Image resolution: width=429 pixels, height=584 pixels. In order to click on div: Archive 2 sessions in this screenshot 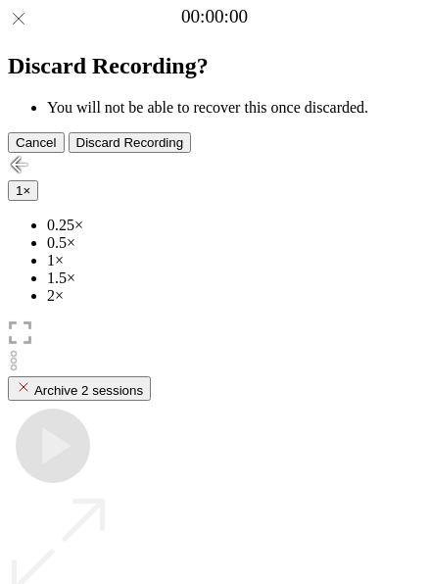, I will do `click(79, 388)`.